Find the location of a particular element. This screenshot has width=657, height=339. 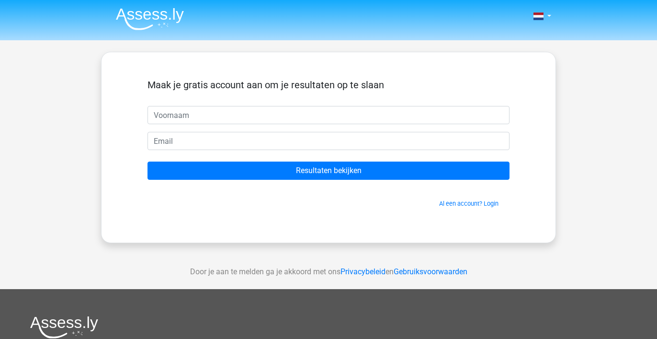

img: Assessly is located at coordinates (150, 19).